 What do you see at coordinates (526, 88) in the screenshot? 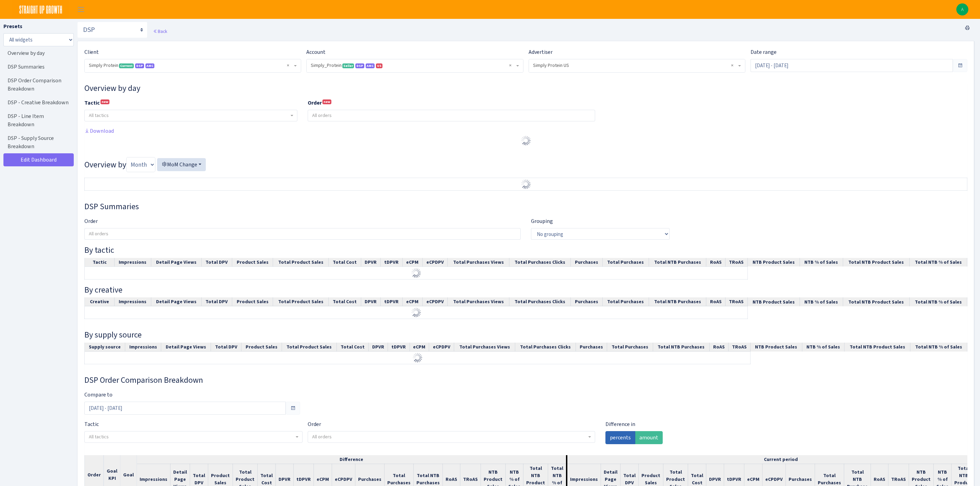
I see `h3: Widget #10` at bounding box center [526, 88].